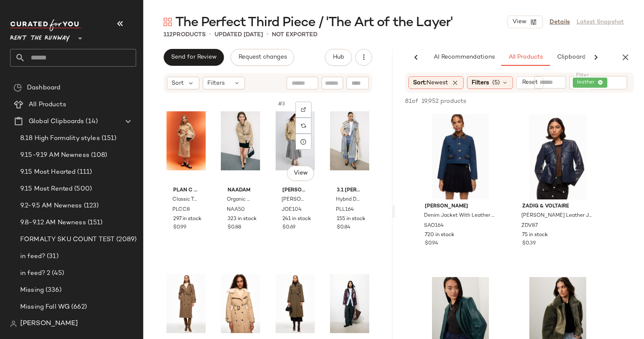 This screenshot has width=644, height=339. I want to click on span: Zadig & Voltaire, so click(557, 207).